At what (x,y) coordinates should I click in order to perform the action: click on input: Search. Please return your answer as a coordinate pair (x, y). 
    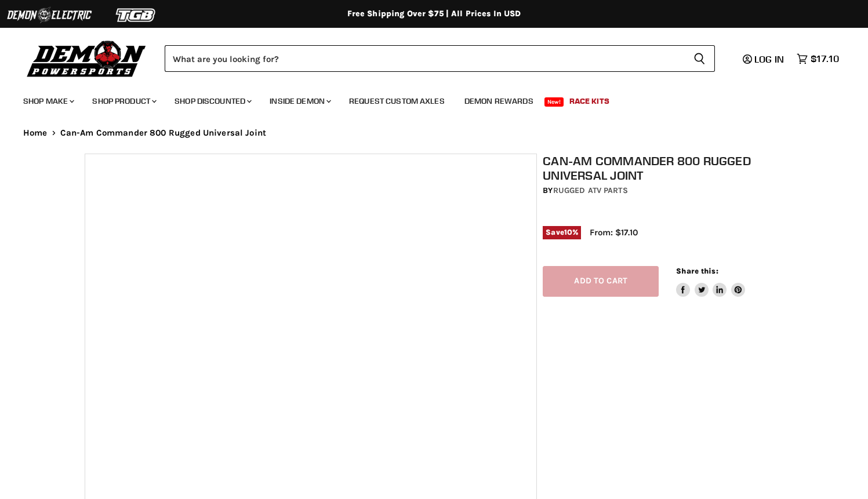
    Looking at the image, I should click on (425, 59).